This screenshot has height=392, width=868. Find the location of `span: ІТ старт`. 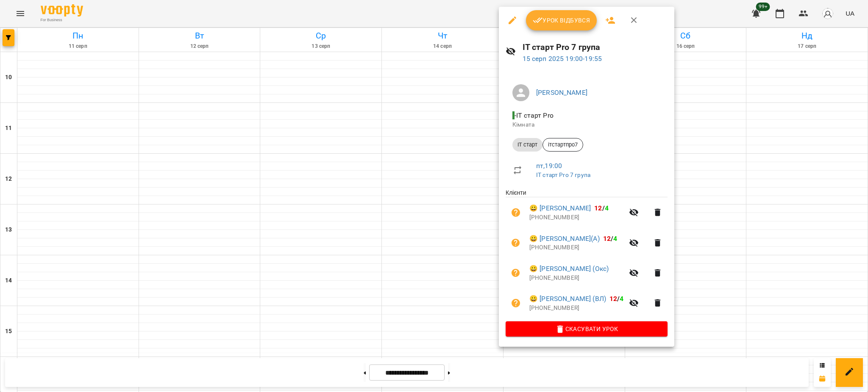

span: ІТ старт is located at coordinates (527, 145).